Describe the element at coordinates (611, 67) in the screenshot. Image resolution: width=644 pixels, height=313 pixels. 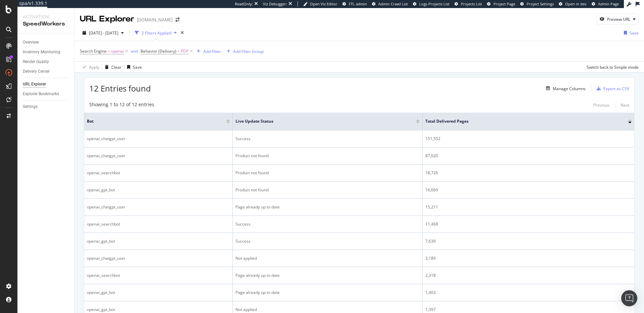
I see `button: Switch back to Simple mode` at that location.